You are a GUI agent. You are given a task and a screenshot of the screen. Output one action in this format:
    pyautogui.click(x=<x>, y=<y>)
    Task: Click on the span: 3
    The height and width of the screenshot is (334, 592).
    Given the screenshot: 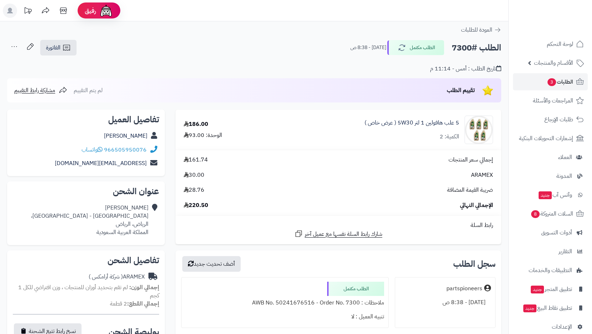 What is the action you would take?
    pyautogui.click(x=551, y=82)
    